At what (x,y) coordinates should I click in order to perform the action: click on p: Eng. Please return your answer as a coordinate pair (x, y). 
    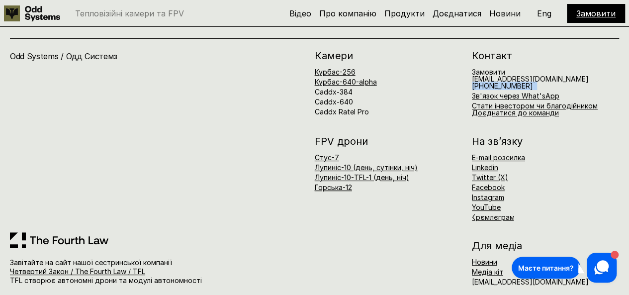
    Looking at the image, I should click on (544, 13).